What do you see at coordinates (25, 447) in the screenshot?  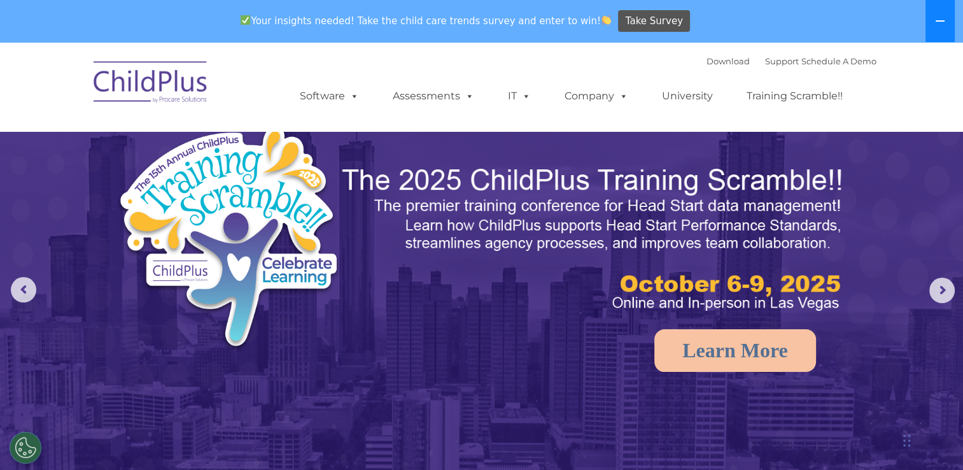 I see `button: Cookies Settings` at bounding box center [25, 447].